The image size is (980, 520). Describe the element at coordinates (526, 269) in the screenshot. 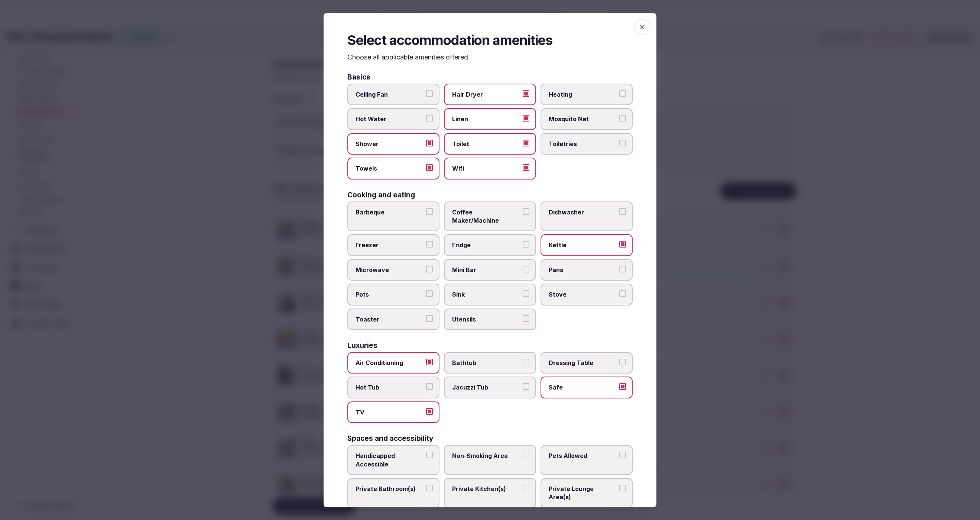

I see `button: Mini Bar` at that location.